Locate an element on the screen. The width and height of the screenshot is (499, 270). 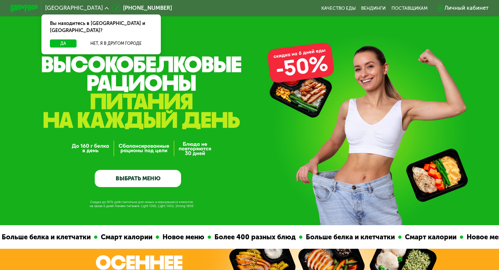
a: Вендинги is located at coordinates (373, 8).